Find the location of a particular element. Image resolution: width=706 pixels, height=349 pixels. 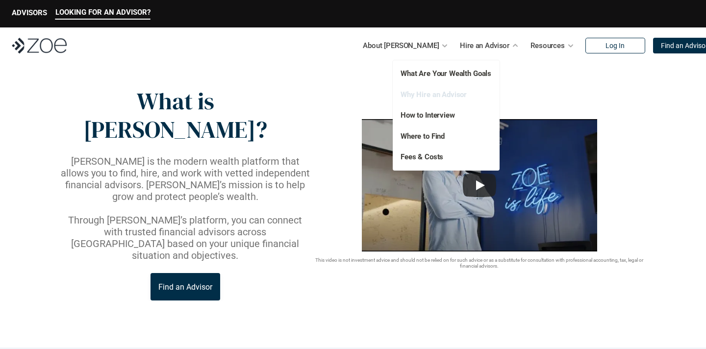

img: sddefault.webp is located at coordinates (480, 185).